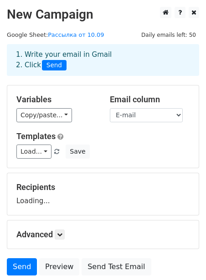 This screenshot has height=280, width=206. I want to click on h5: Email column, so click(149, 100).